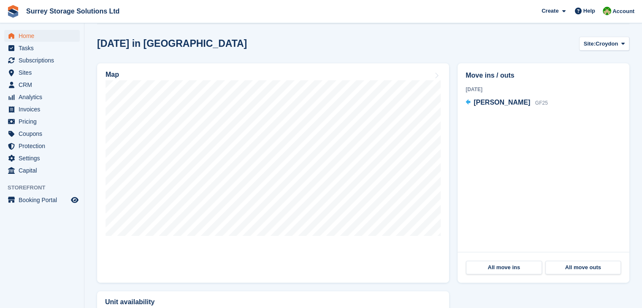 The width and height of the screenshot is (642, 308). What do you see at coordinates (607, 11) in the screenshot?
I see `img: James Harverson` at bounding box center [607, 11].